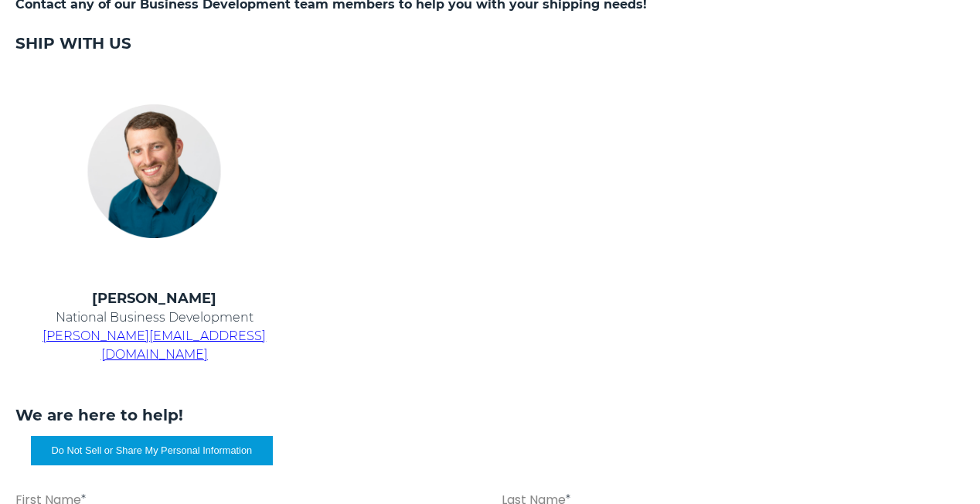 The width and height of the screenshot is (980, 504). I want to click on h3: SHIP WITH US, so click(490, 43).